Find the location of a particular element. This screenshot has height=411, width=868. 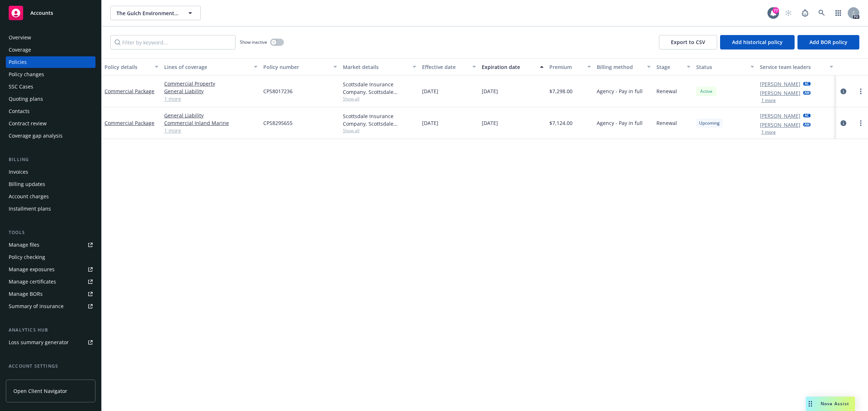

button: Expiration date is located at coordinates (513, 67).